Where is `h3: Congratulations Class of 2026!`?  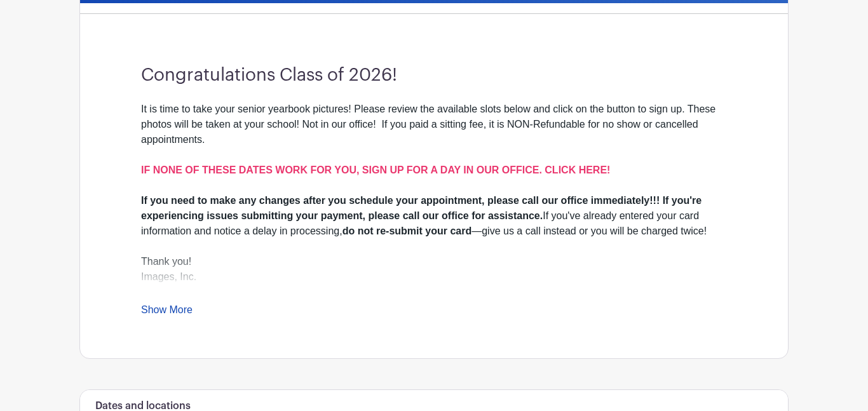 h3: Congratulations Class of 2026! is located at coordinates (434, 76).